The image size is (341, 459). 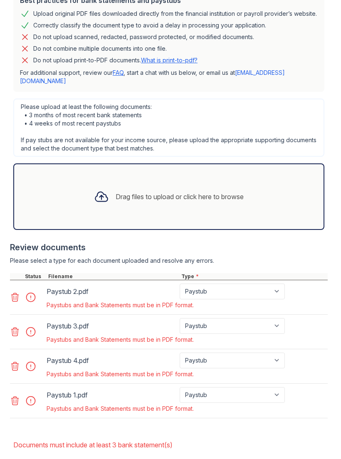 I want to click on a: FAQ, so click(x=118, y=72).